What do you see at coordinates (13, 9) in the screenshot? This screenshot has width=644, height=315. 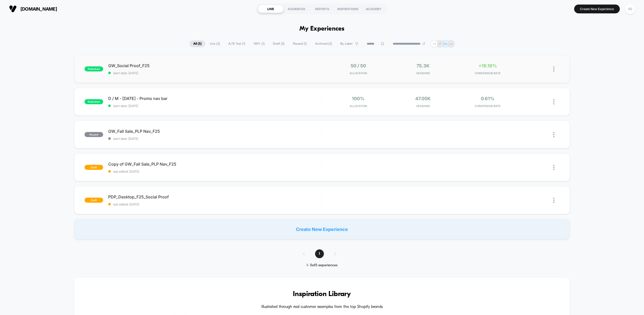 I see `img: Visually logo` at bounding box center [13, 9].